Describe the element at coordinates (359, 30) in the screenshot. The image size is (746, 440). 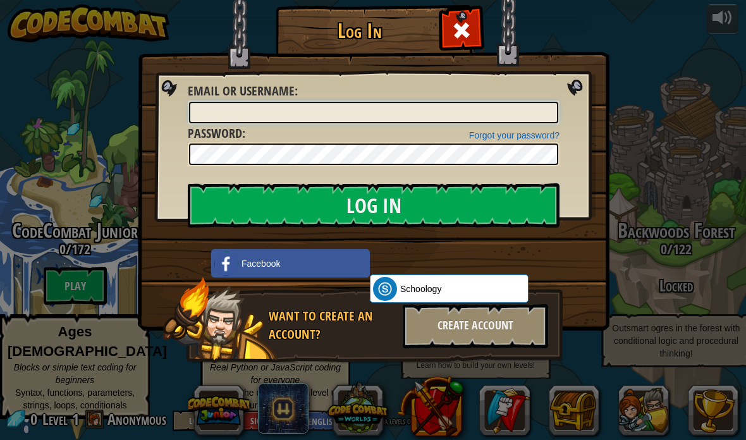
I see `h1: Log In` at that location.